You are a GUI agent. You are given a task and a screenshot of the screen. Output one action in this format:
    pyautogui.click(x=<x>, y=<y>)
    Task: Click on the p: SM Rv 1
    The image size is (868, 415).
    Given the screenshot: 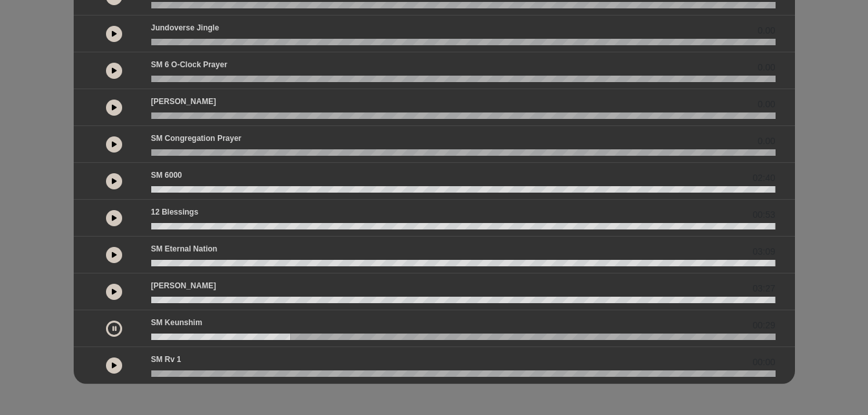 What is the action you would take?
    pyautogui.click(x=166, y=359)
    